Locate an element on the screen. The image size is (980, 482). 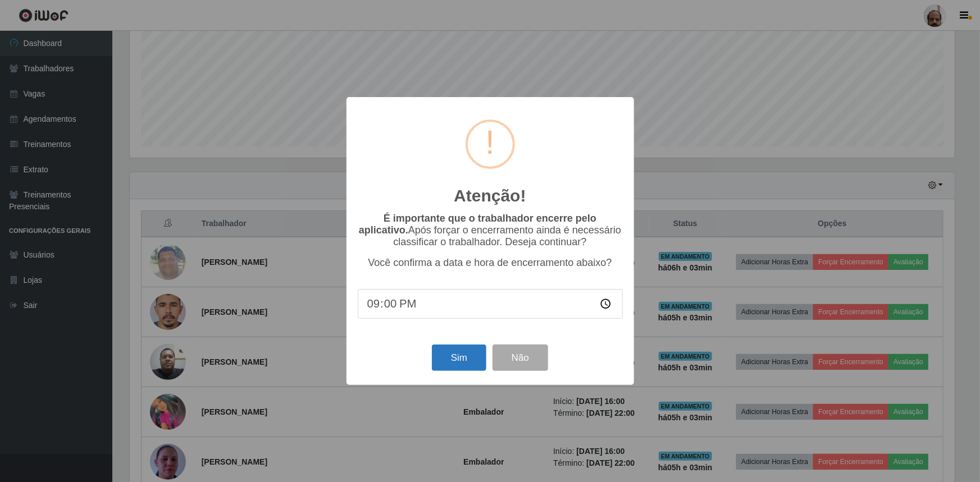
p: Após forçar o encerramento ainda é necessário classificar o trabalhador. Deseja continuar? is located at coordinates (490, 230).